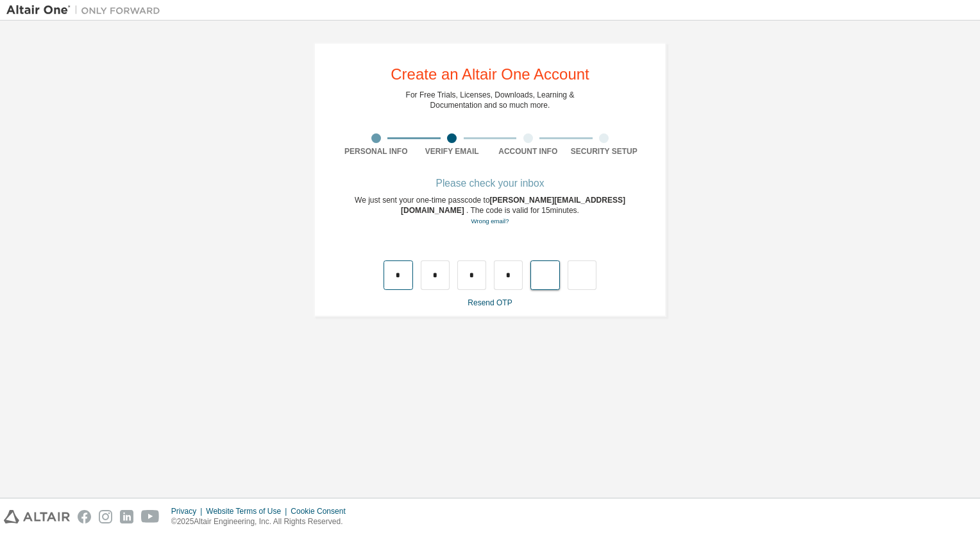 This screenshot has width=980, height=535. What do you see at coordinates (189, 511) in the screenshot?
I see `div: Privacy` at bounding box center [189, 511].